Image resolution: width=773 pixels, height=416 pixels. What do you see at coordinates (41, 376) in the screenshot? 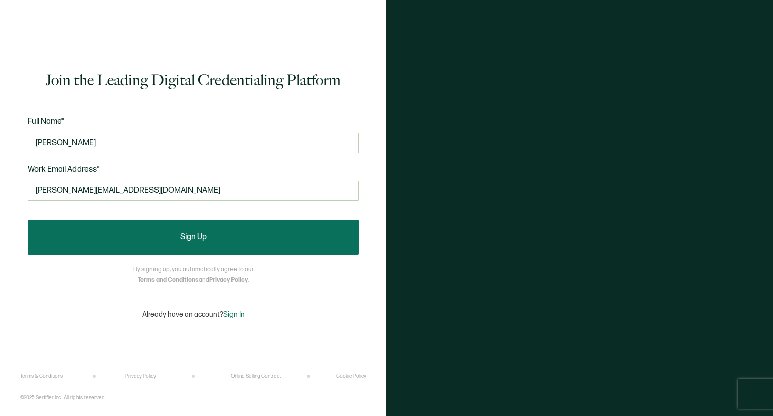
I see `a: Terms & Conditions` at bounding box center [41, 376].